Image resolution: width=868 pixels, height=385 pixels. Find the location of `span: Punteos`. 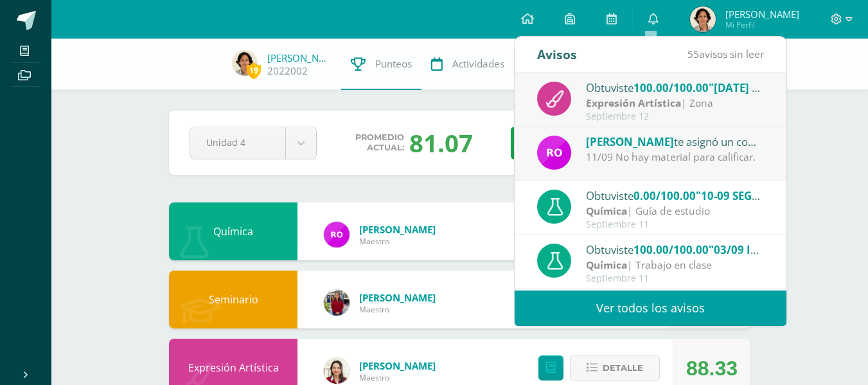

span: Punteos is located at coordinates (393, 64).